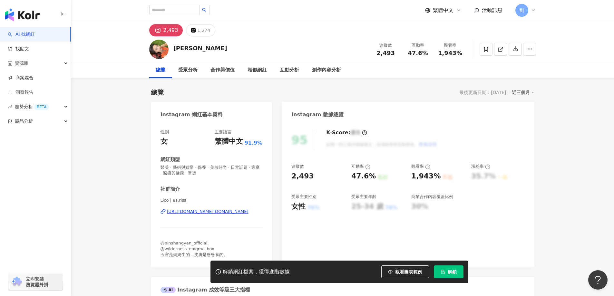 The height and width of the screenshot is (296, 614). What do you see at coordinates (452, 272) in the screenshot?
I see `span: 解鎖` at bounding box center [452, 272].